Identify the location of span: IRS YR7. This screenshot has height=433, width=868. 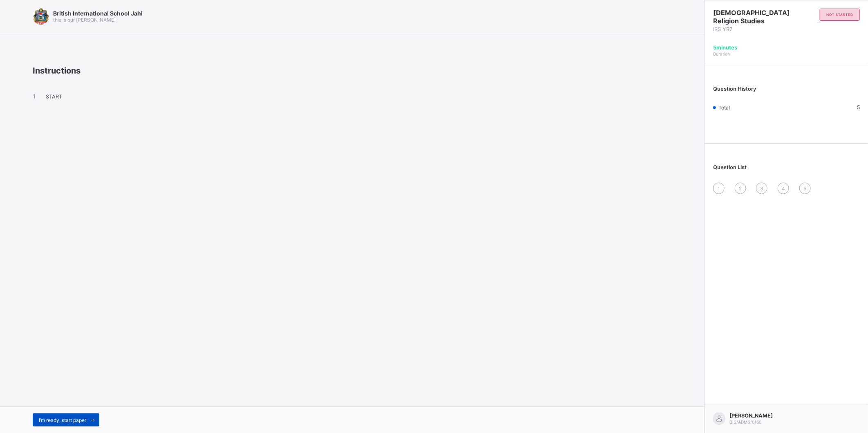
(749, 29).